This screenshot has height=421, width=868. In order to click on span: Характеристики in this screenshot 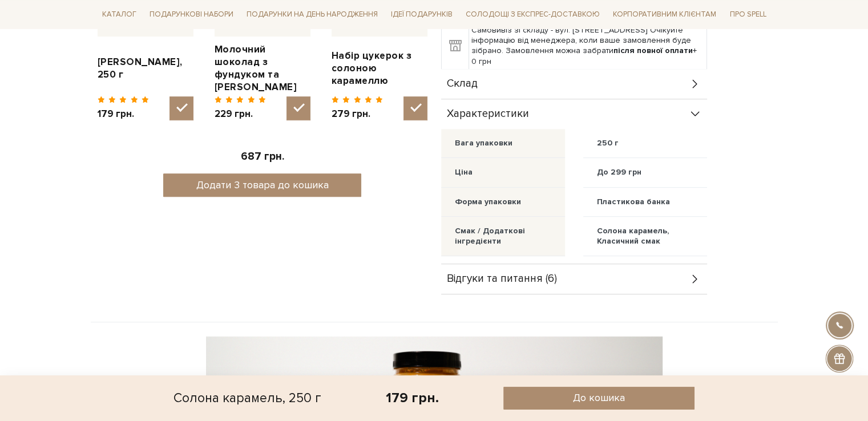, I will do `click(488, 114)`.